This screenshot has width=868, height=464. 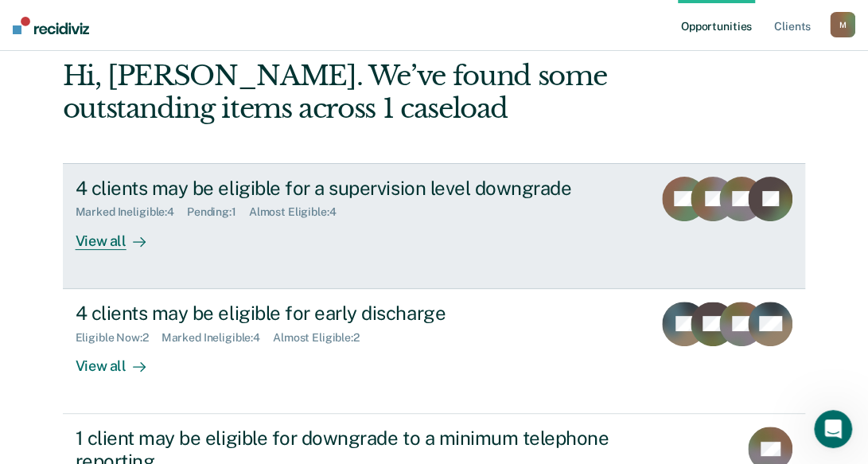 I want to click on div: M, so click(x=843, y=24).